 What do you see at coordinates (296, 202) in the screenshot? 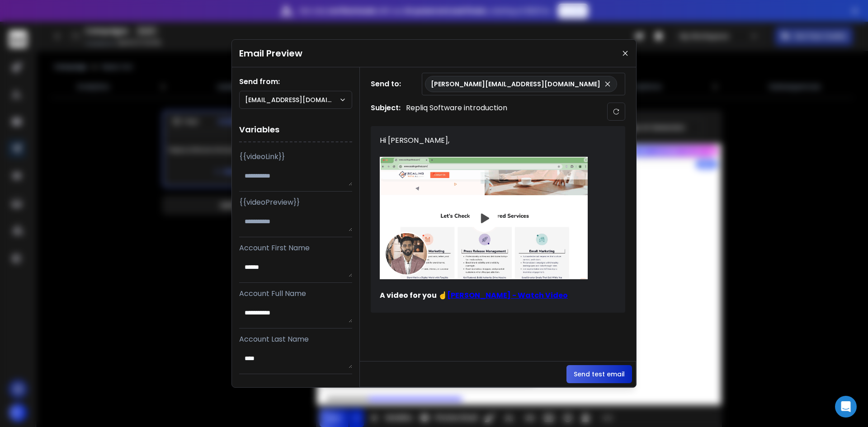
I see `p: {{videoPreview}}` at bounding box center [296, 202].